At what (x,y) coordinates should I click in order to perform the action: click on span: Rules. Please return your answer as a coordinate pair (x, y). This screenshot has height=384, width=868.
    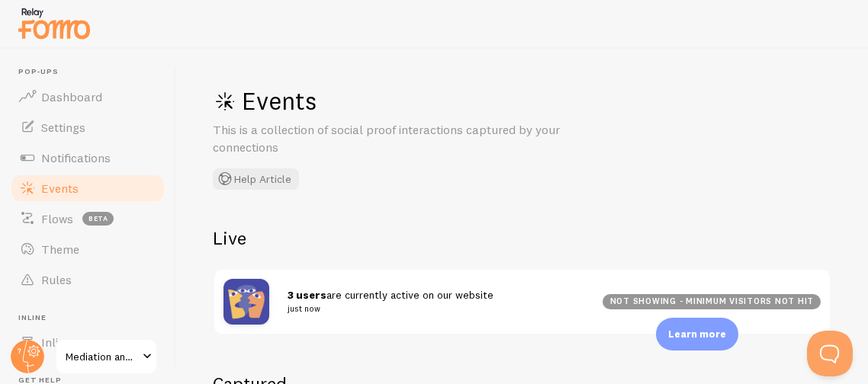
    Looking at the image, I should click on (57, 280).